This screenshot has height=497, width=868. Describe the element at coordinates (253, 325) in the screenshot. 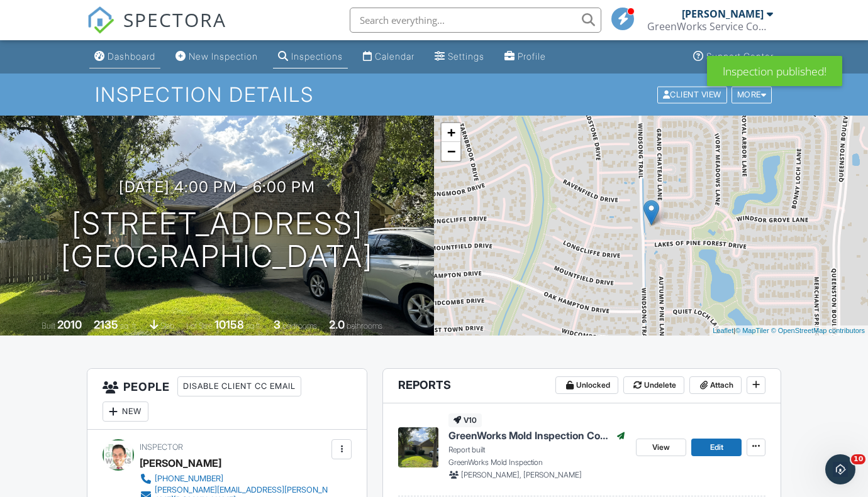

I see `span: sq.ft.` at that location.